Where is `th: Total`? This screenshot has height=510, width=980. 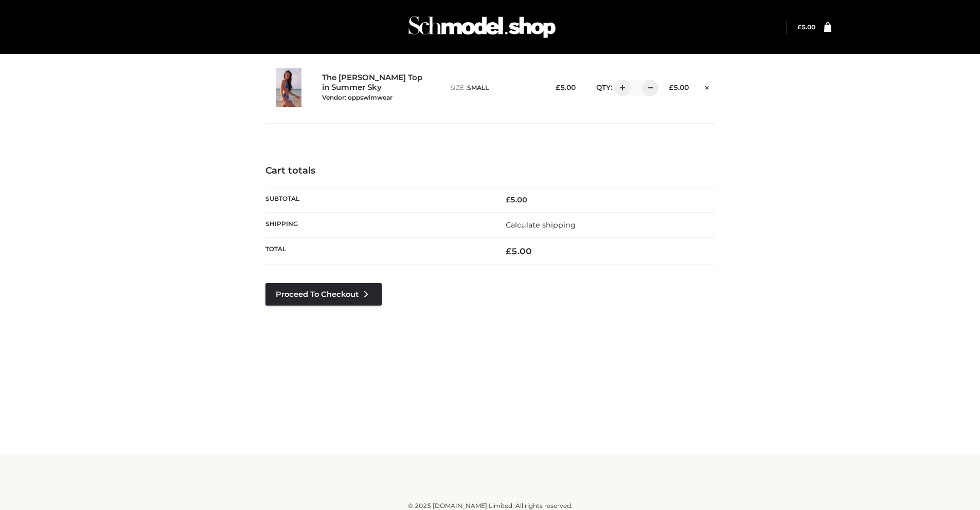
th: Total is located at coordinates (378, 251).